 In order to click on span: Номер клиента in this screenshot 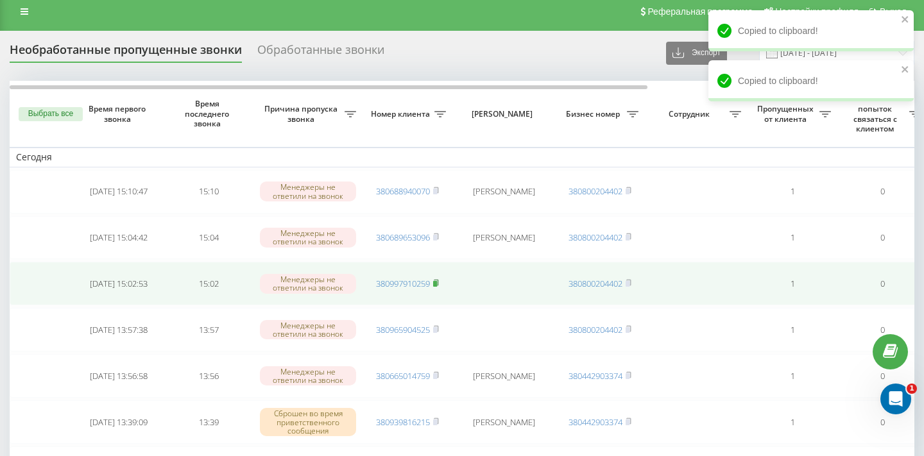, I will do `click(402, 114)`.